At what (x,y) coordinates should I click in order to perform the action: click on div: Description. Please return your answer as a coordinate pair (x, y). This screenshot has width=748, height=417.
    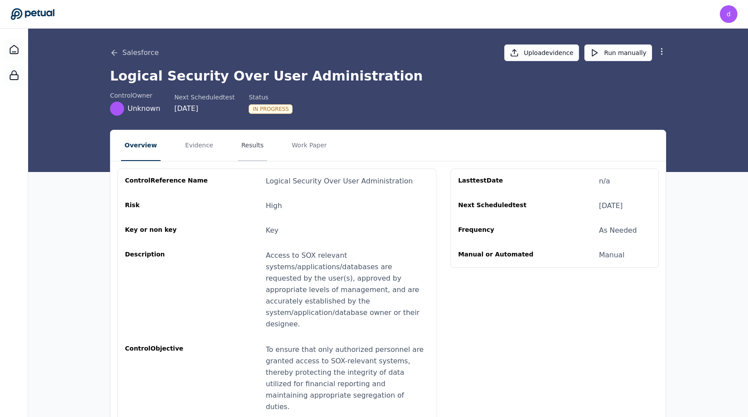
    Looking at the image, I should click on (167, 290).